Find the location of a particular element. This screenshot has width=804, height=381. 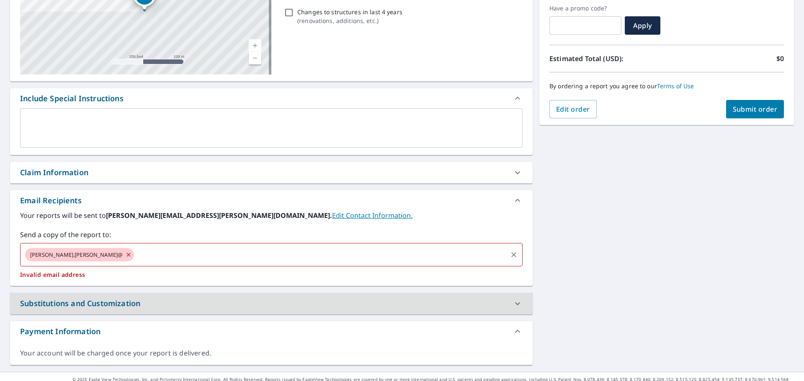

a: Current Level 17, Zoom Out is located at coordinates (255, 58).